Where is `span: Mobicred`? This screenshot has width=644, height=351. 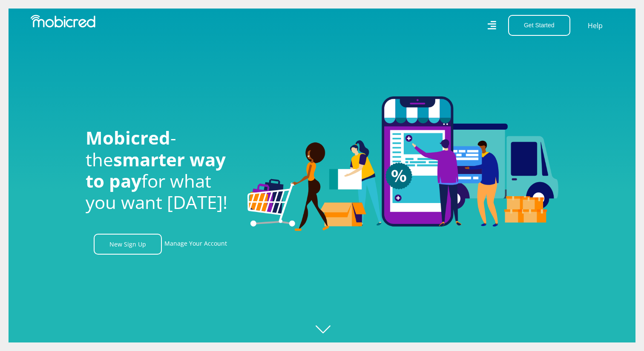
span: Mobicred is located at coordinates (128, 137).